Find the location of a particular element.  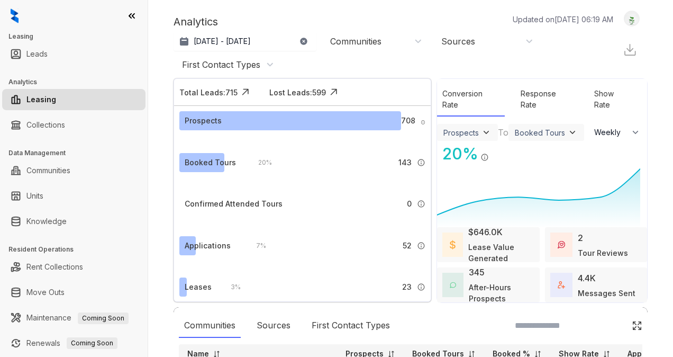

a: Collections is located at coordinates (46, 125).